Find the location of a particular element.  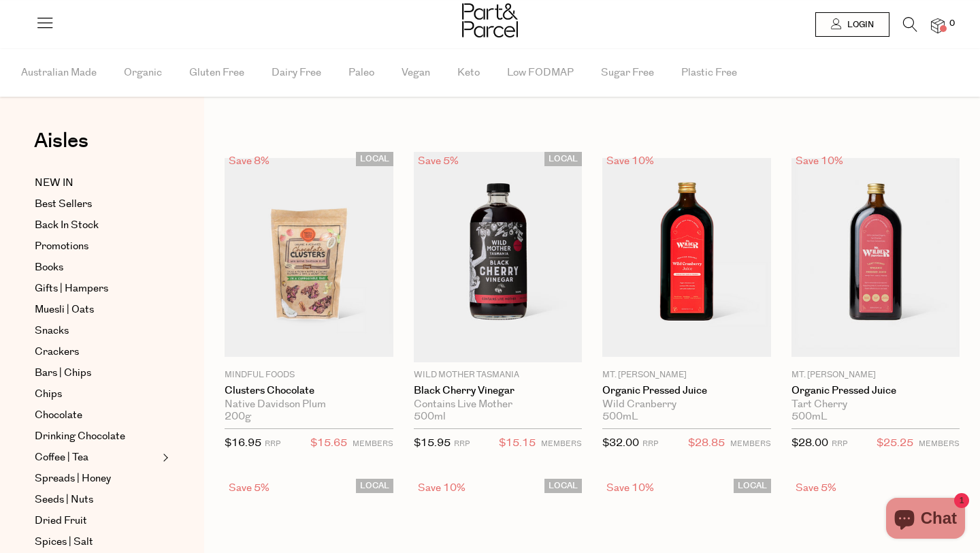

span: Organic is located at coordinates (143, 72).